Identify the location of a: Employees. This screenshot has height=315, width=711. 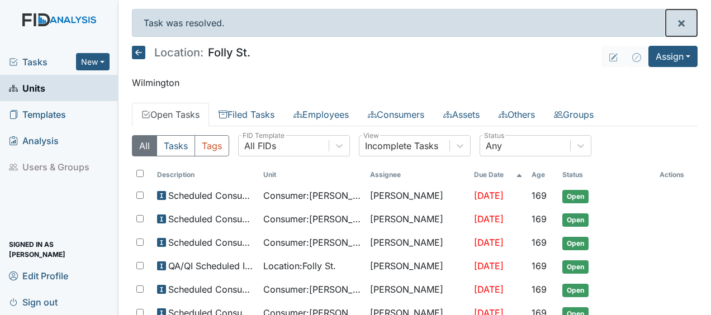
(321, 115).